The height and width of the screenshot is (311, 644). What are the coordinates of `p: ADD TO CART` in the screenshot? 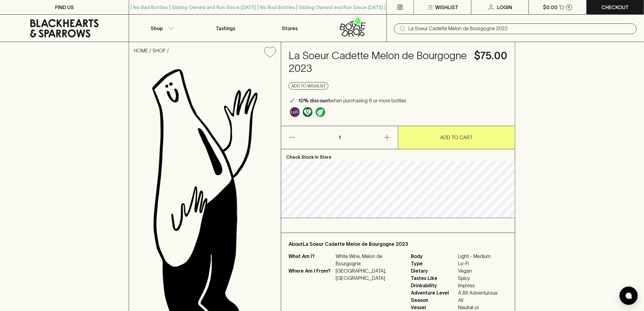 It's located at (457, 137).